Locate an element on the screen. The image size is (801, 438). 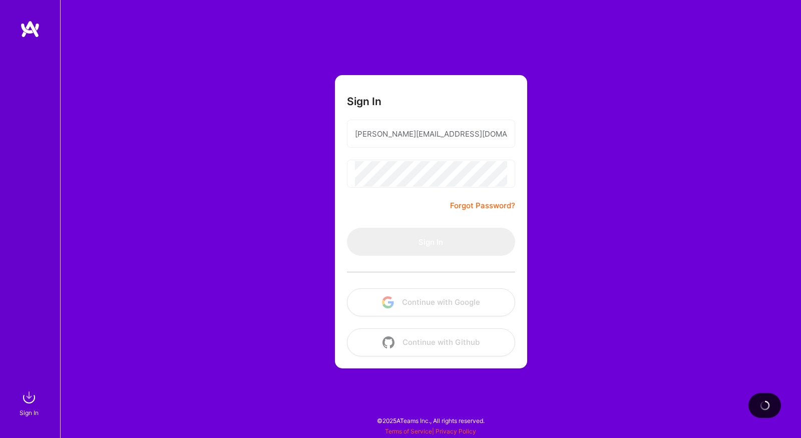
h3: Sign In is located at coordinates (364, 101).